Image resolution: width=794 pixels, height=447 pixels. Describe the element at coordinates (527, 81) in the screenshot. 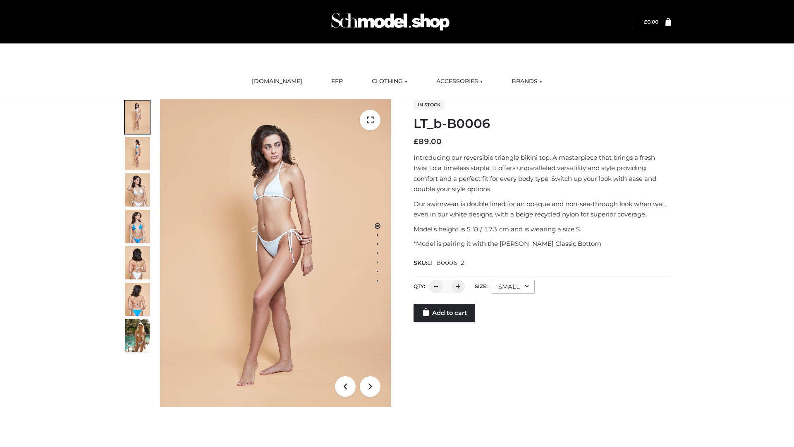

I see `a: BRANDS` at that location.